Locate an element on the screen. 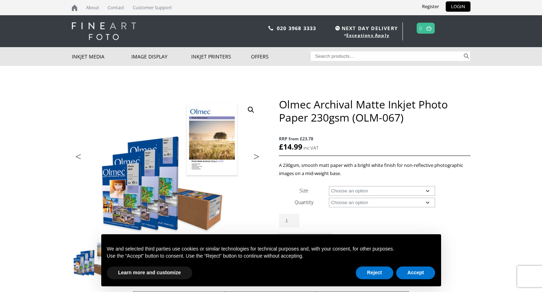 This screenshot has width=542, height=292. p: A 230gsm, smooth matt paper with a bright white finish for non-reflective photographic images on ... is located at coordinates (375, 169).